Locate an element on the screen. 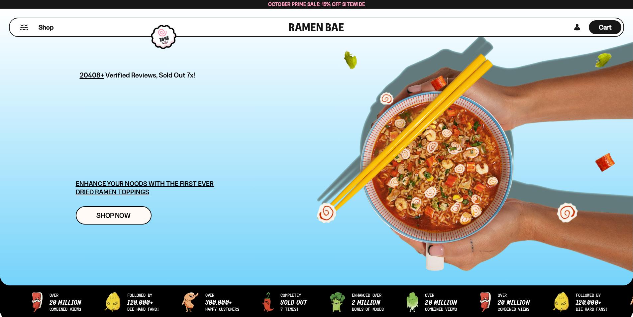 This screenshot has height=317, width=633. a: Shop Now is located at coordinates (114, 215).